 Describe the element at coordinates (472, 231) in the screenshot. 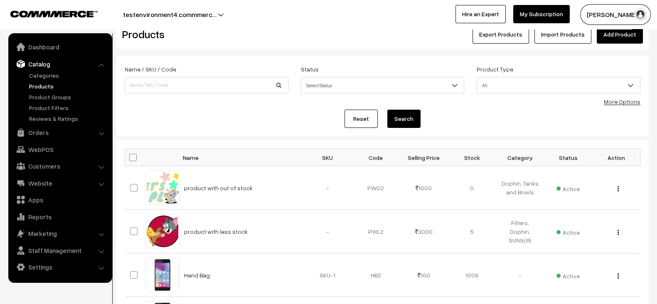

I see `td: 5` at that location.